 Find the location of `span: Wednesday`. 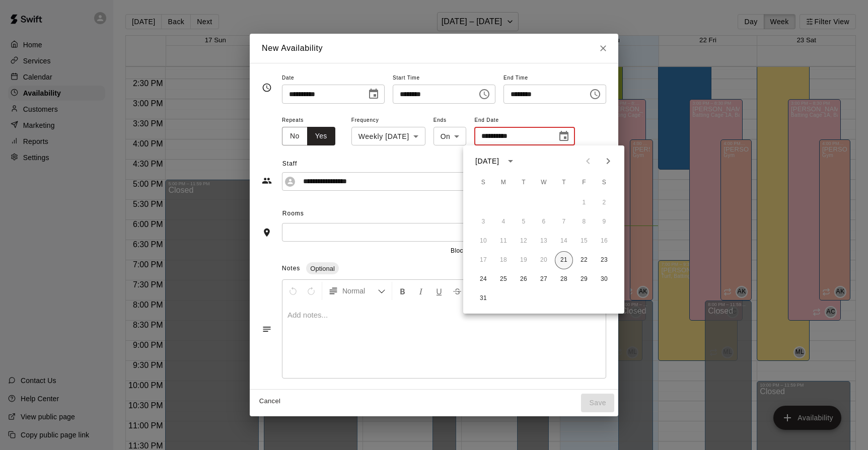

span: Wednesday is located at coordinates (544, 182).